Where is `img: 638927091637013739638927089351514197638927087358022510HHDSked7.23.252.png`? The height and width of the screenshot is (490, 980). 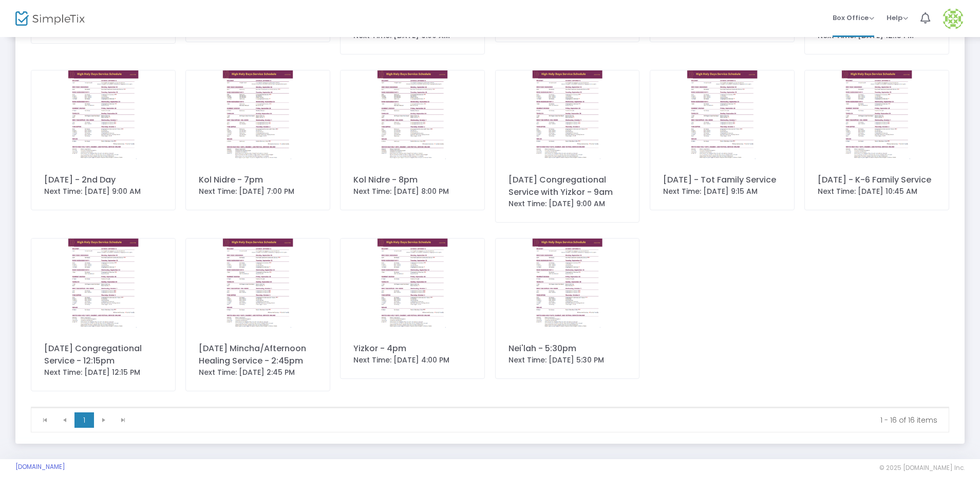 img: 638927091637013739638927089351514197638927087358022510HHDSked7.23.252.png is located at coordinates (413, 284).